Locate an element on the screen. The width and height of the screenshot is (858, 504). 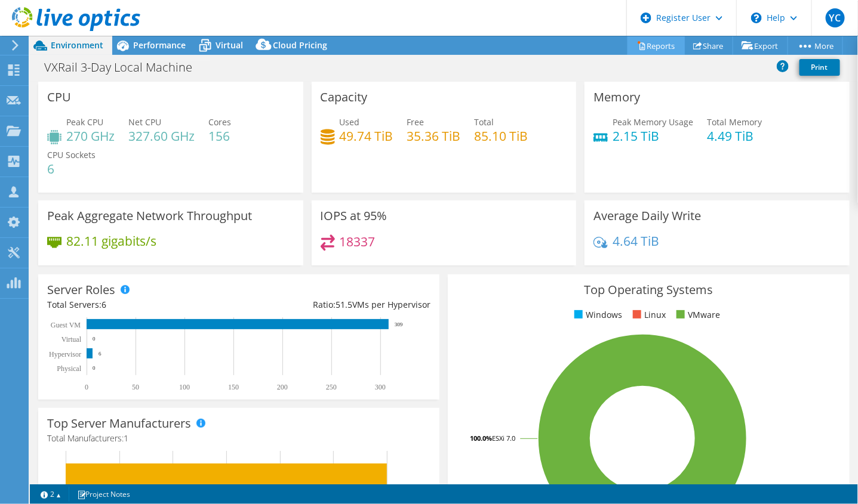
h4: 327.60 GHz is located at coordinates (161, 136).